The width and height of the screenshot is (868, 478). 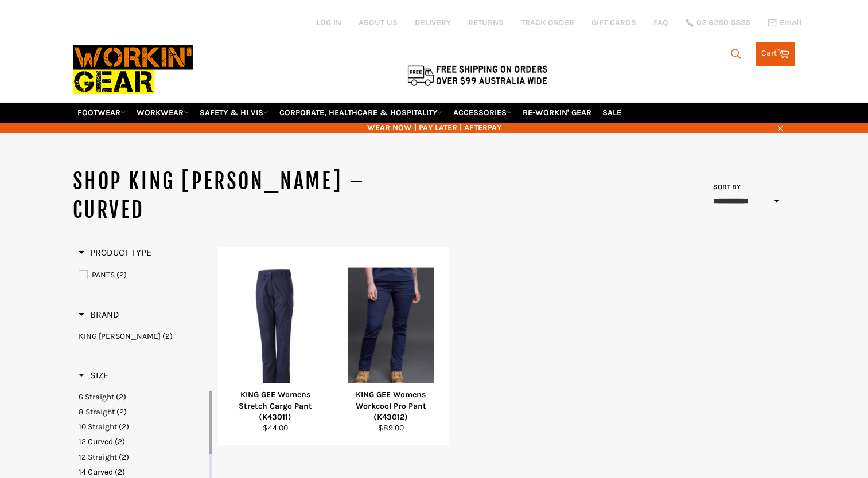 What do you see at coordinates (547, 22) in the screenshot?
I see `a: TRACK ORDER` at bounding box center [547, 22].